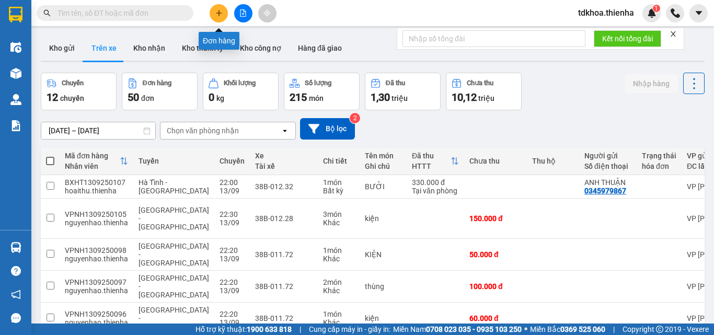  What do you see at coordinates (496, 219) in the screenshot?
I see `div: 150.000 đ` at bounding box center [496, 219].